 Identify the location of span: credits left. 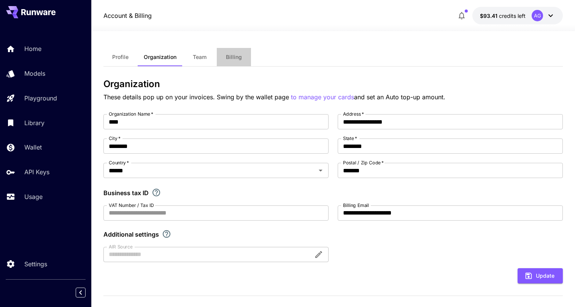
(513, 16).